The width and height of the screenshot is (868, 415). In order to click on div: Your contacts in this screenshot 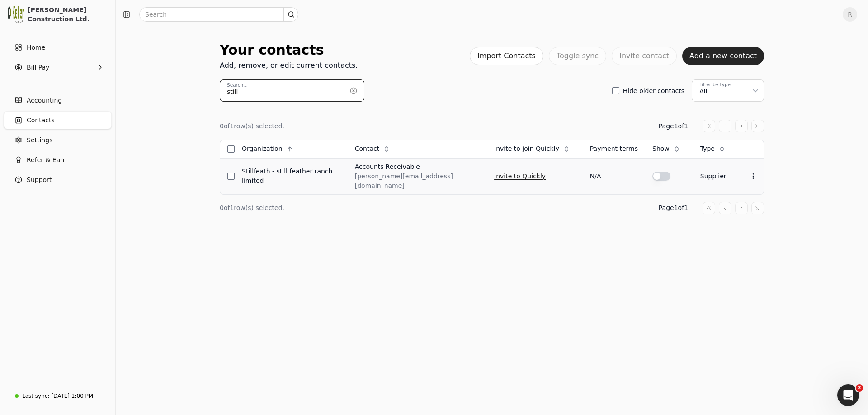, I will do `click(288, 50)`.